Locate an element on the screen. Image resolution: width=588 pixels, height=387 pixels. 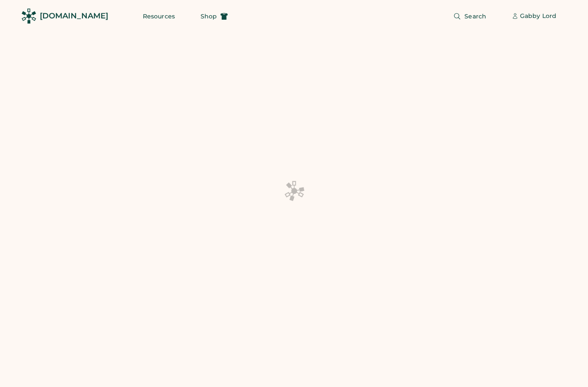
button: Shop is located at coordinates (214, 16).